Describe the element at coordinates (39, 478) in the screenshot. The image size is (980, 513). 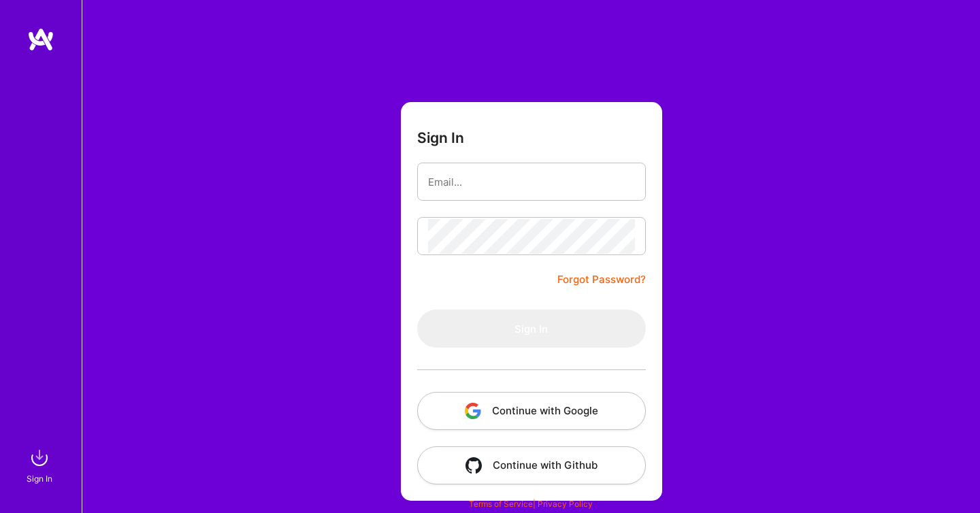
I see `div: Sign In` at that location.